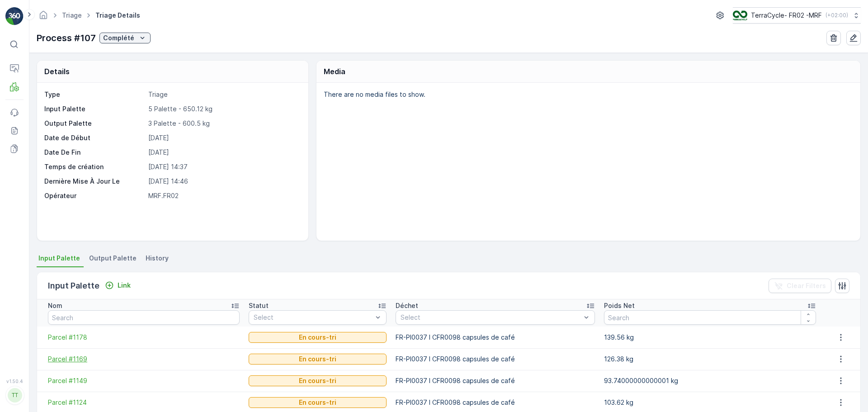 The height and width of the screenshot is (412, 868). I want to click on p: Type, so click(94, 94).